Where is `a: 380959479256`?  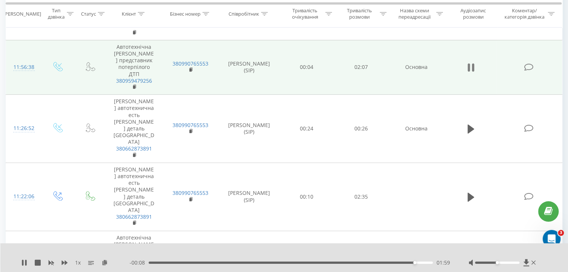
a: 380959479256 is located at coordinates (134, 81).